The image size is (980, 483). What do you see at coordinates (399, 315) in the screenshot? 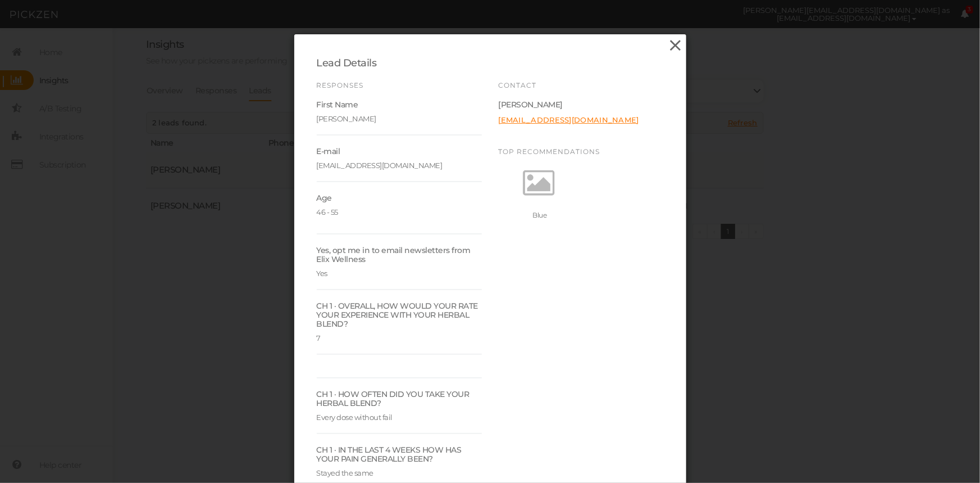
I see `div: CH 1 · OVERALL, HOW WOULD YOUR RATE YOUR EXPERIENCE WITH YOUR HERBAL BLEND?` at bounding box center [399, 315].